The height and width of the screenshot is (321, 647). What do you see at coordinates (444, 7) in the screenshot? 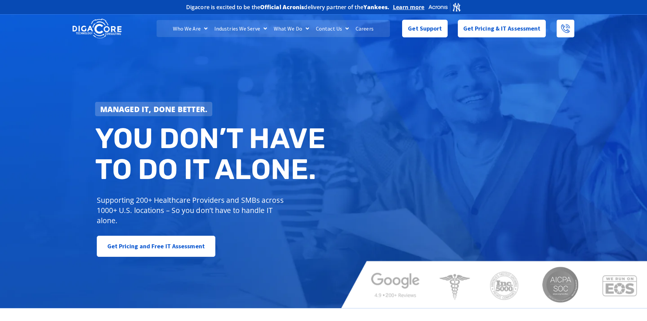
I see `img: Acronis` at bounding box center [444, 7].